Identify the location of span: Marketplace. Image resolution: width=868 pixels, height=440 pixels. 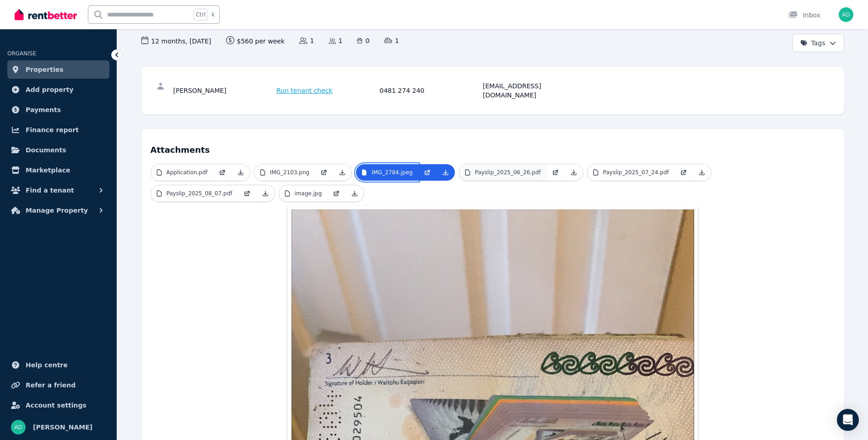
(48, 170).